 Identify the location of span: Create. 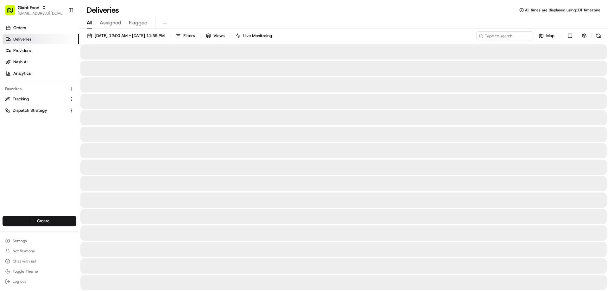
(43, 221).